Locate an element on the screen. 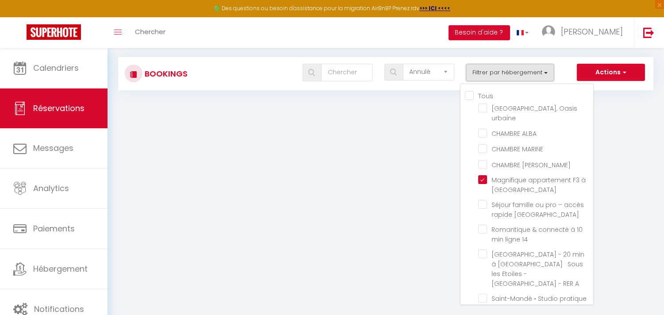 This screenshot has width=664, height=315. span: Paiements is located at coordinates (54, 228).